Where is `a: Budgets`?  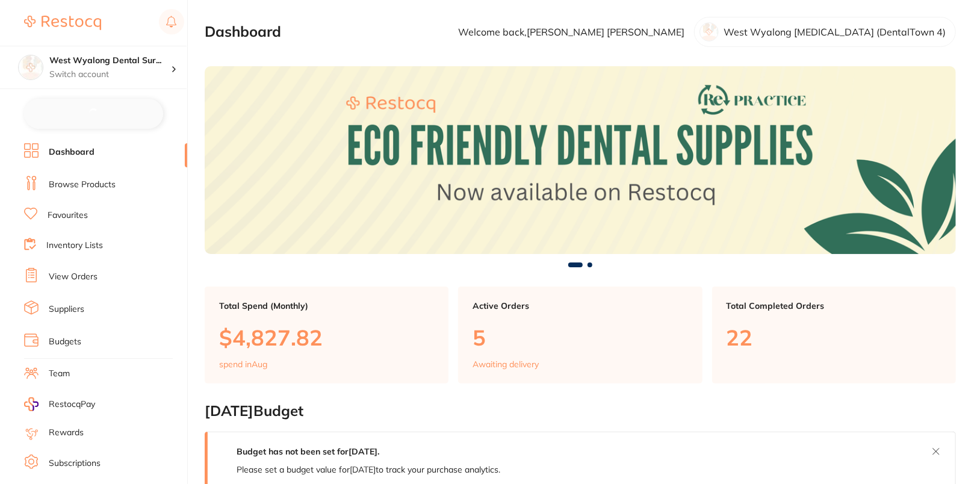
a: Budgets is located at coordinates (65, 342).